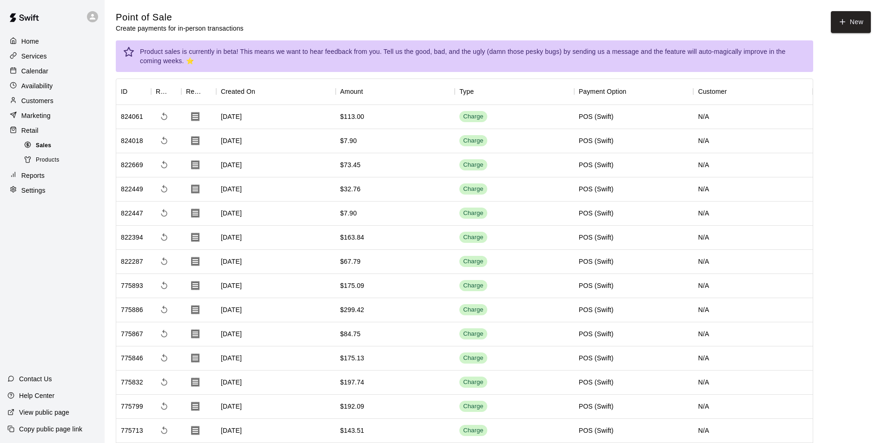  Describe the element at coordinates (352, 431) in the screenshot. I see `div: $143.51` at that location.